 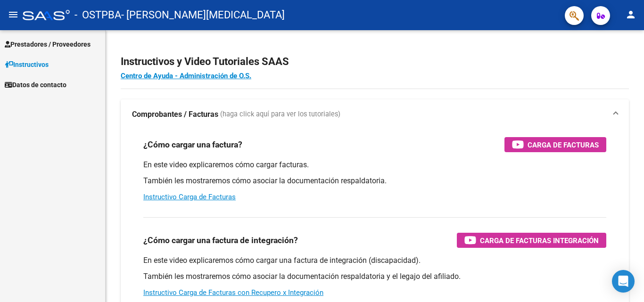 I want to click on p: En este video explicaremos cómo cargar facturas., so click(x=375, y=165).